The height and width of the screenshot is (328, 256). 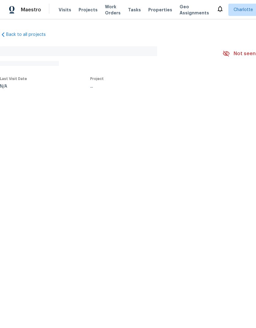 What do you see at coordinates (88, 10) in the screenshot?
I see `span: Projects` at bounding box center [88, 10].